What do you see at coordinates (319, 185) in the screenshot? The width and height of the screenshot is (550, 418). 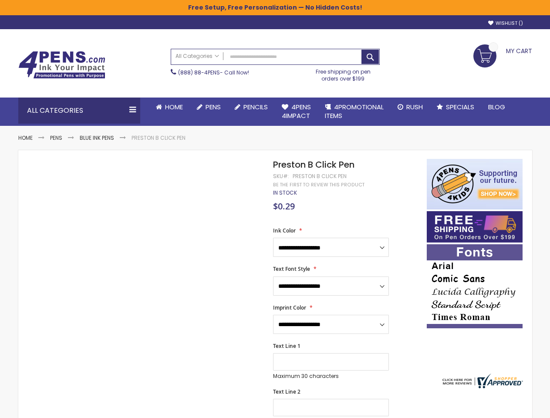 I see `a: Be the first to review this product` at bounding box center [319, 185].